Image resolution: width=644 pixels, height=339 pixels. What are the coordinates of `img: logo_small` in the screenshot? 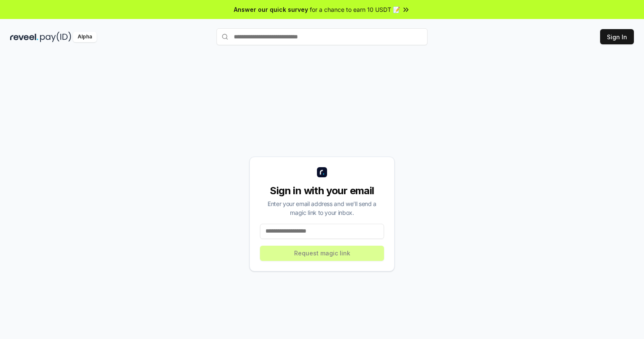 It's located at (322, 172).